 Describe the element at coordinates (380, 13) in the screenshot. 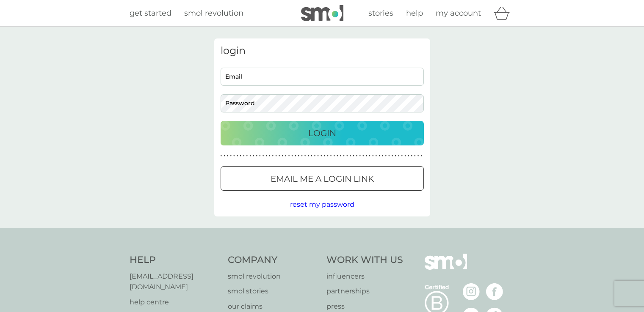

I see `span: stories` at that location.